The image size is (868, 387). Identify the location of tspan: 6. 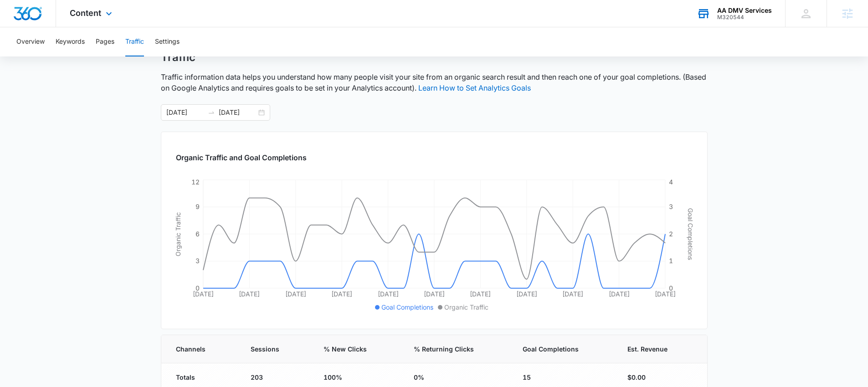
(197, 234).